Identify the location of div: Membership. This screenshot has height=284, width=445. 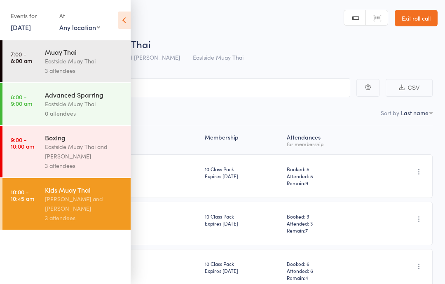
(242, 140).